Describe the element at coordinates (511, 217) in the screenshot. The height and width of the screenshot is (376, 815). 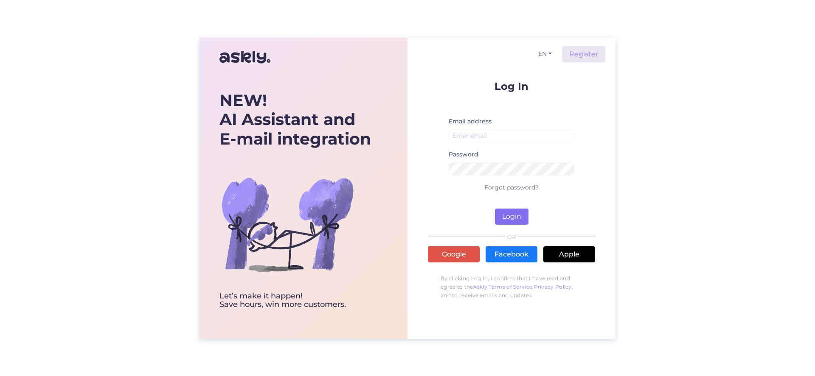
I see `button: Login` at that location.